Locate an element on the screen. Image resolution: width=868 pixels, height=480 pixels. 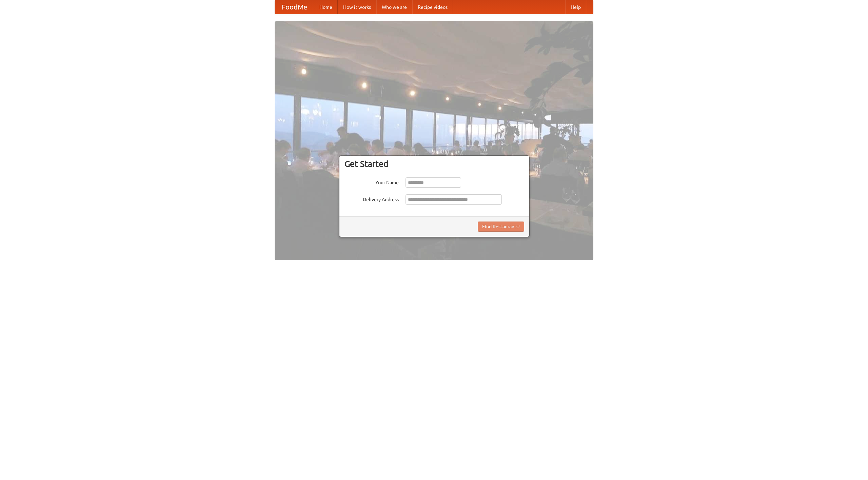
label: Delivery Address is located at coordinates (372, 198).